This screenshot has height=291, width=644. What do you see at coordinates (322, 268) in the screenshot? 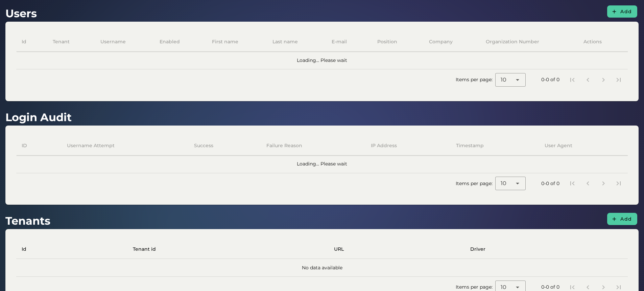
I see `td: No data available` at bounding box center [322, 268].